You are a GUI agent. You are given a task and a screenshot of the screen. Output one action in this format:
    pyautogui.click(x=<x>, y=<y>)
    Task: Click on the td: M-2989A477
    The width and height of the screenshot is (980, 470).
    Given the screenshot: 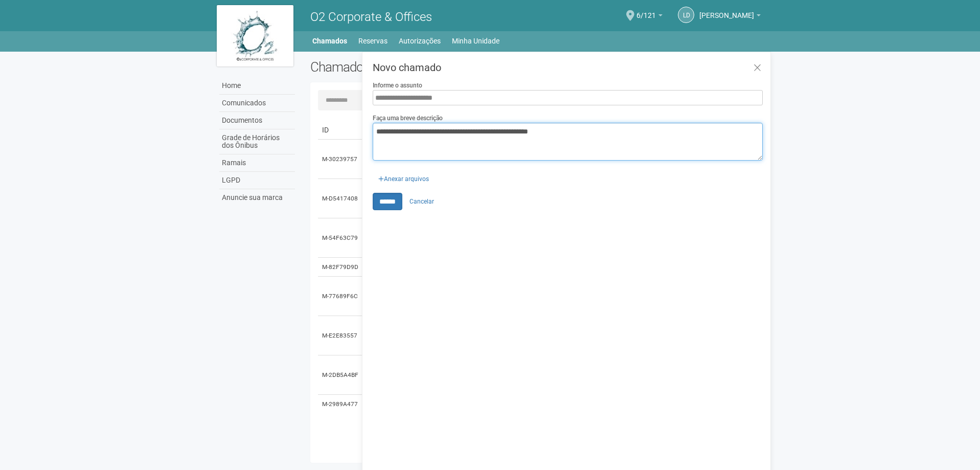 What is the action you would take?
    pyautogui.click(x=341, y=404)
    